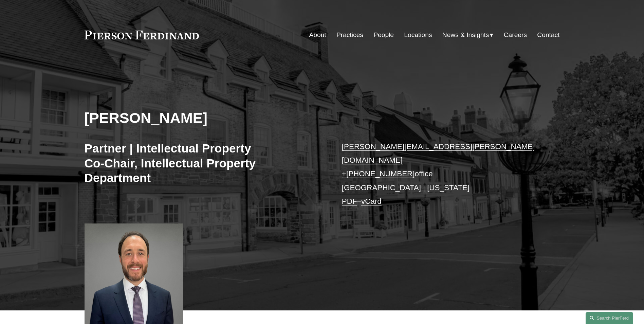 The height and width of the screenshot is (324, 644). What do you see at coordinates (466, 35) in the screenshot?
I see `span: News & Insights` at bounding box center [466, 35].